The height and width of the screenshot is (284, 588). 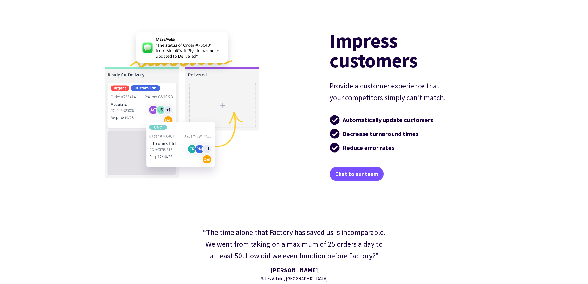 What do you see at coordinates (536, 250) in the screenshot?
I see `div: Chat Widget` at bounding box center [536, 250].